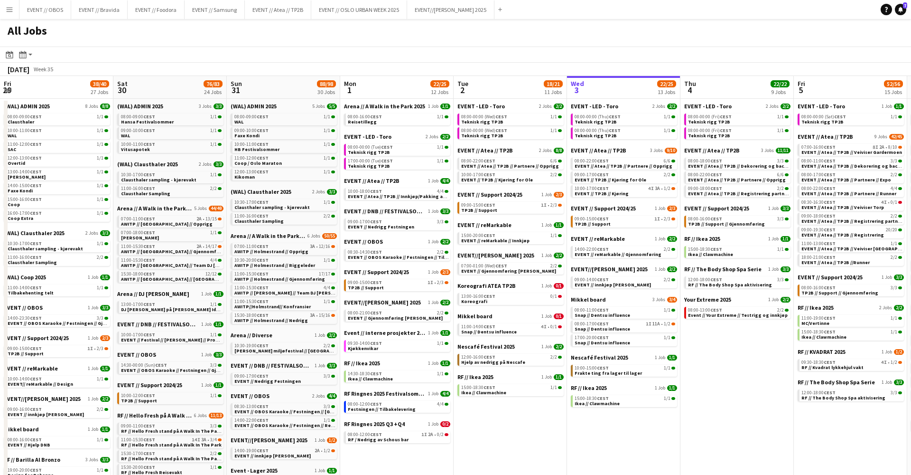  I want to click on span: 08:00-22:00, so click(705, 175).